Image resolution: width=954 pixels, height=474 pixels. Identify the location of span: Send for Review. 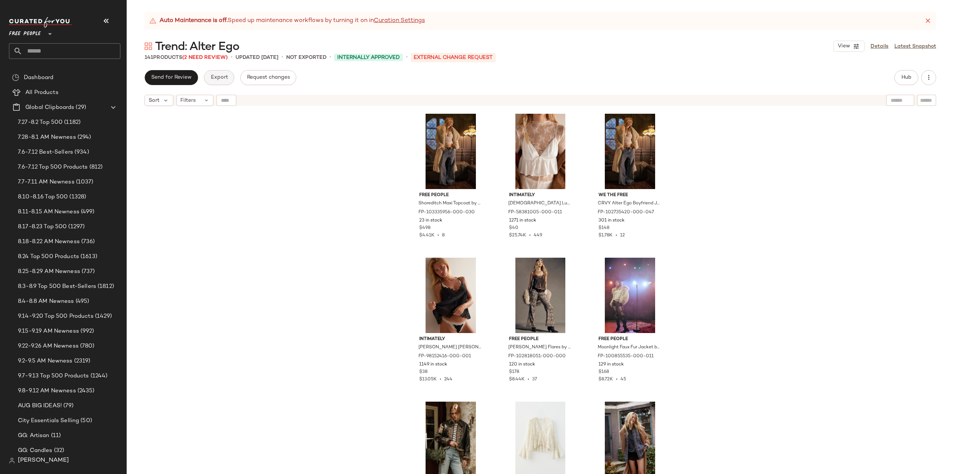
(171, 77).